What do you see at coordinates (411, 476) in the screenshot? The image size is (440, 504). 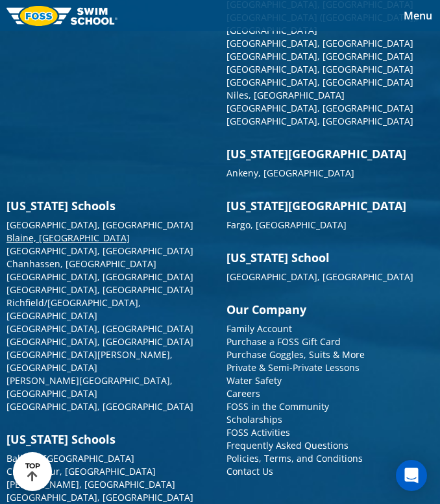 I see `div: Open Intercom Messenger` at bounding box center [411, 476].